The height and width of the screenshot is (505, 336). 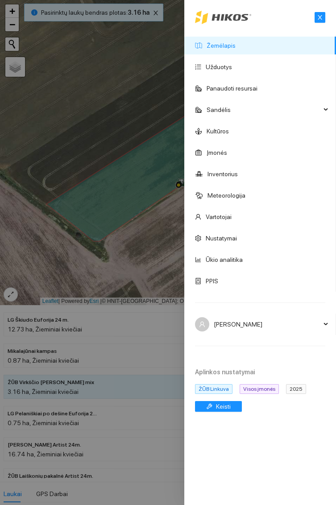 I want to click on a: Inventorius, so click(x=223, y=174).